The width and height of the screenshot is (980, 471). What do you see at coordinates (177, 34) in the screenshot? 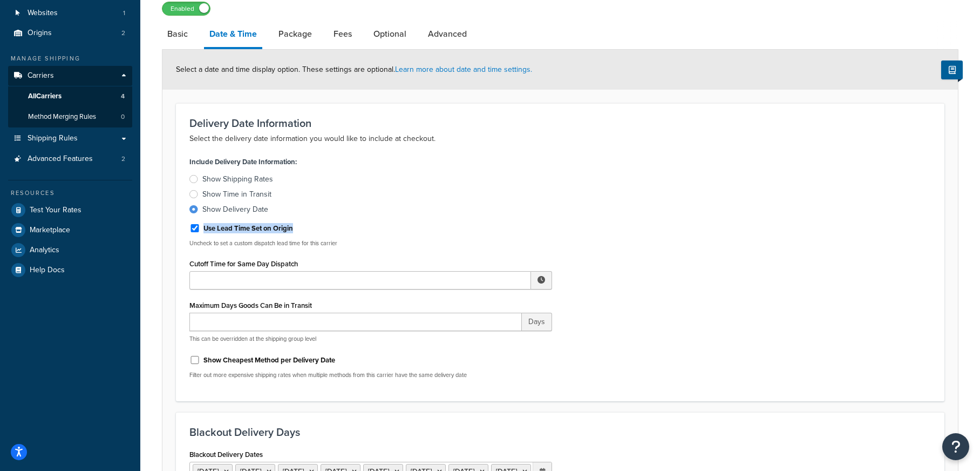
I see `a: Basic` at bounding box center [177, 34].